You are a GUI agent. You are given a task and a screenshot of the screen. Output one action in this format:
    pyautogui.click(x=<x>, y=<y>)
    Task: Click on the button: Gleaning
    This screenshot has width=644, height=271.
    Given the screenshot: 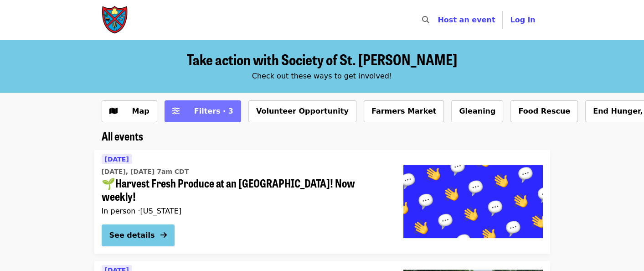 What is the action you would take?
    pyautogui.click(x=477, y=111)
    